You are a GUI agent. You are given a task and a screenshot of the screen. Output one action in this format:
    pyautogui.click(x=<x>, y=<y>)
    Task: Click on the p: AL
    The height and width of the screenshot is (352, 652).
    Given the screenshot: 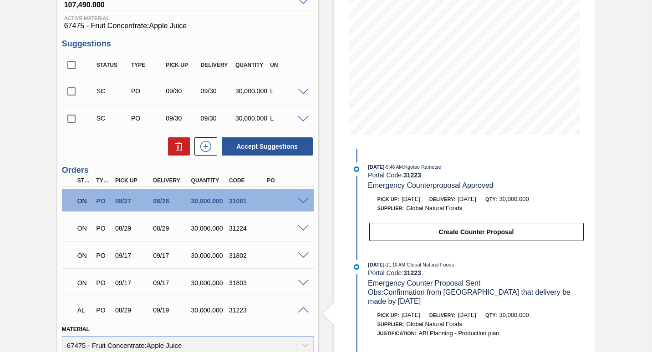 What is the action you would take?
    pyautogui.click(x=84, y=310)
    